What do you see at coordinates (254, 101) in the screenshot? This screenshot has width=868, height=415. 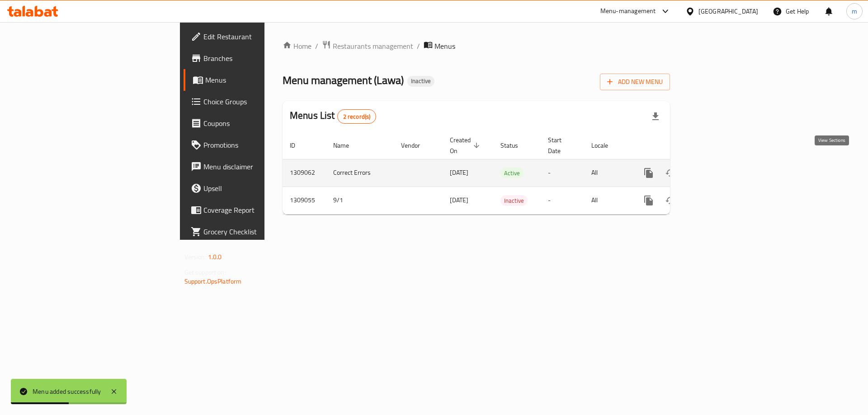 I see `a: Choice Groups` at bounding box center [254, 101].